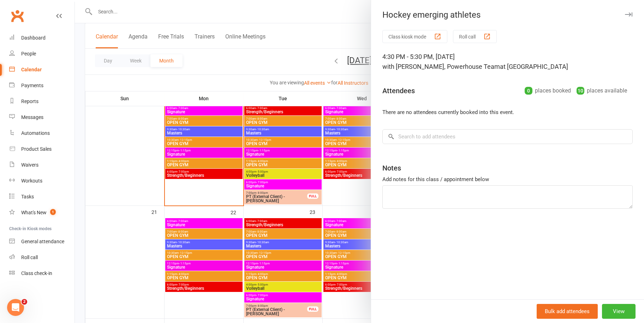 The height and width of the screenshot is (323, 644). What do you see at coordinates (42, 38) in the screenshot?
I see `a: Dashboard` at bounding box center [42, 38].